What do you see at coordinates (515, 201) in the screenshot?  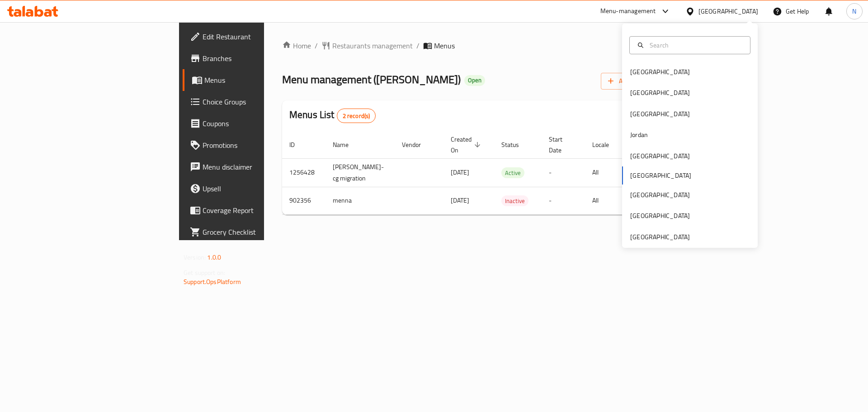 I see `span: Inactive` at bounding box center [515, 201].